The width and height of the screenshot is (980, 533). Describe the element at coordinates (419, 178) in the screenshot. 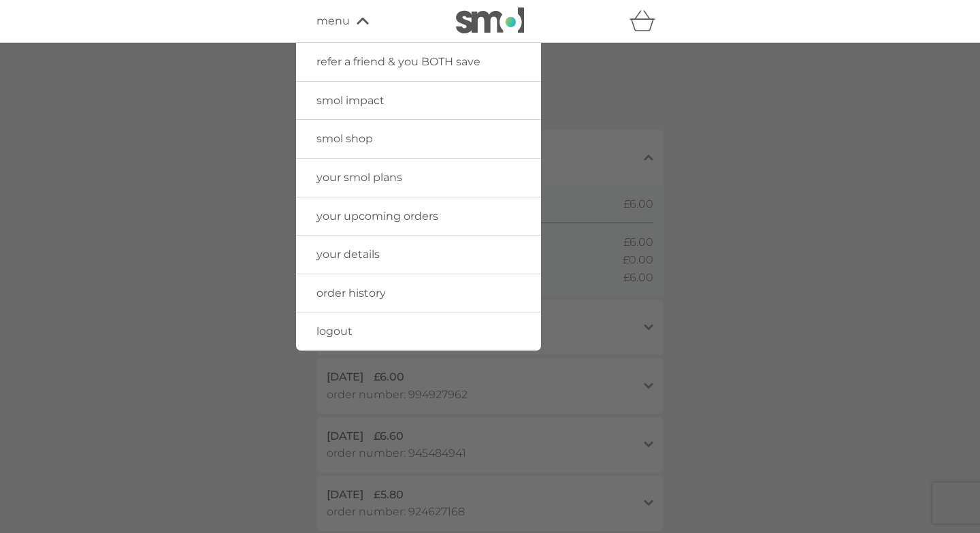

I see `a: your smol plans` at that location.